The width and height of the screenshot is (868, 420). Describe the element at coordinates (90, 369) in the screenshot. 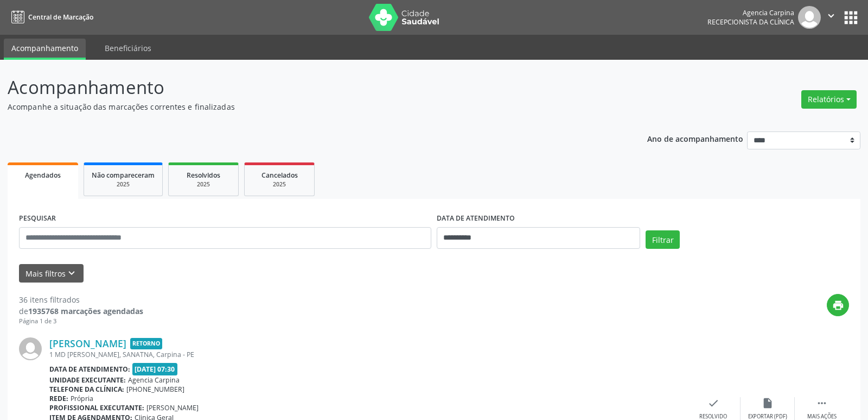

I see `b: Data de atendimento:` at that location.